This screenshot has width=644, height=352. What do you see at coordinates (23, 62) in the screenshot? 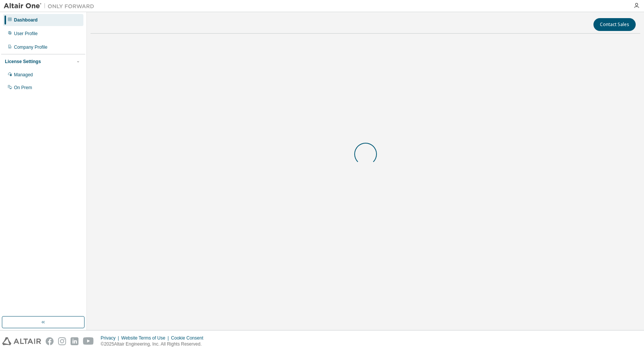
I see `div: License Settings` at bounding box center [23, 62].